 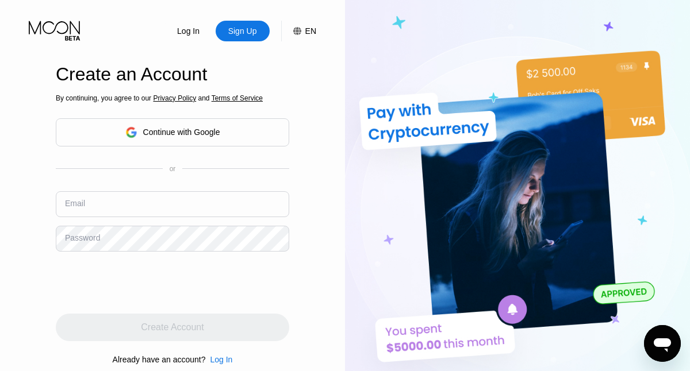 What do you see at coordinates (172, 74) in the screenshot?
I see `div: Create an Account` at bounding box center [172, 74].